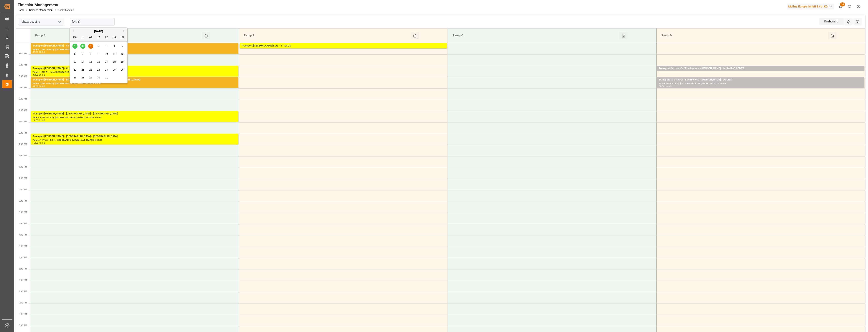 The width and height of the screenshot is (868, 332). I want to click on span: 14, so click(83, 62).